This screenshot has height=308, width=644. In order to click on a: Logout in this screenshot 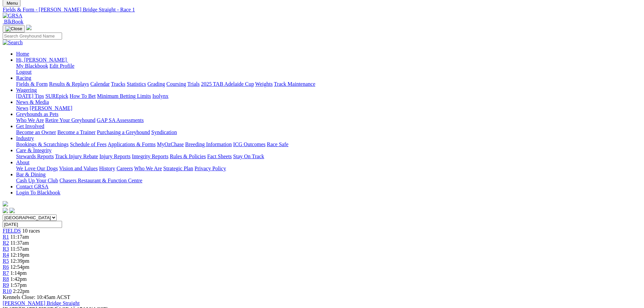, I will do `click(24, 72)`.